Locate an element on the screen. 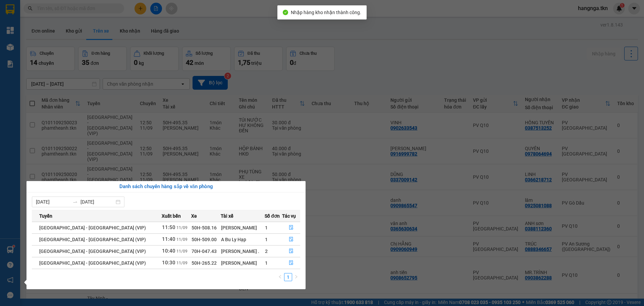 The height and width of the screenshot is (306, 644). span: Tài xế is located at coordinates (227, 216).